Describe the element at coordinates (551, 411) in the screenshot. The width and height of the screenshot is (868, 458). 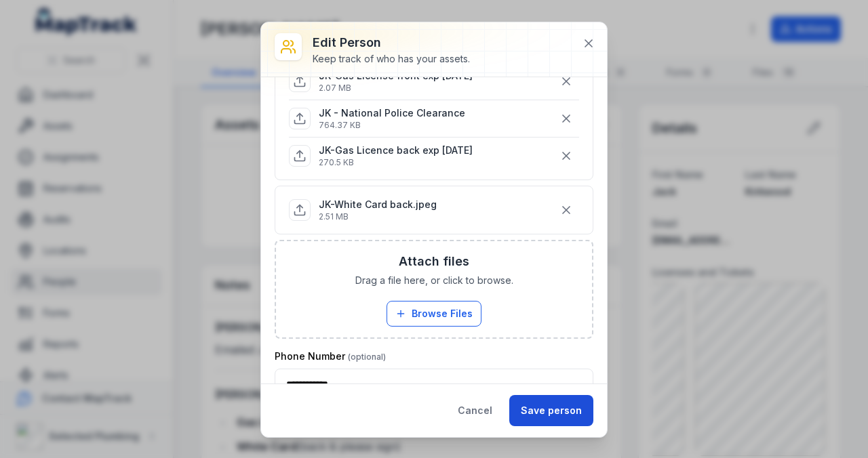
I see `button: Save person` at that location.